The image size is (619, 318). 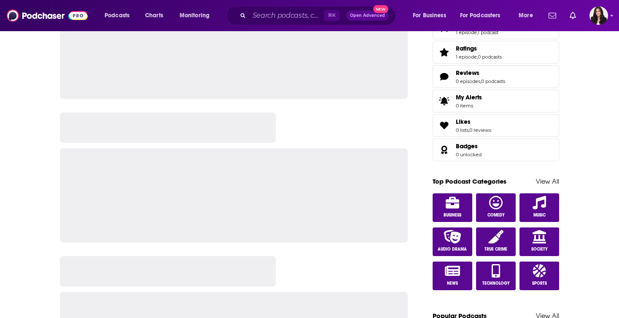 What do you see at coordinates (496, 101) in the screenshot?
I see `a: My Alerts` at bounding box center [496, 101].